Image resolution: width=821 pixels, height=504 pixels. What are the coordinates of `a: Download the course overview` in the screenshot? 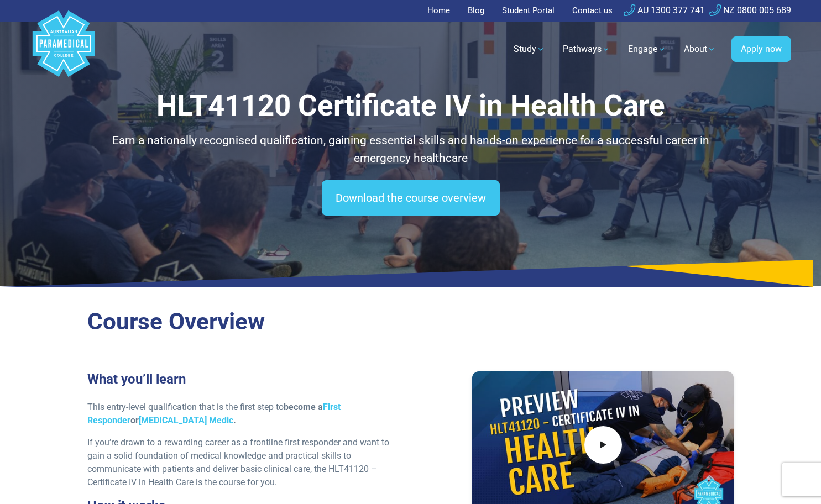 It's located at (411, 198).